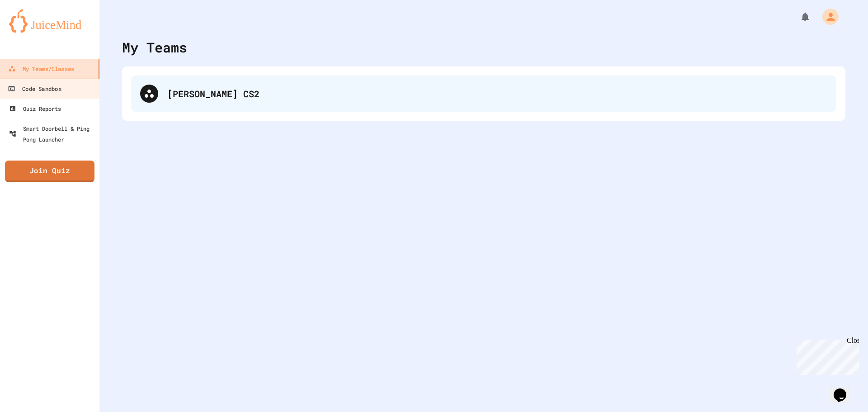 This screenshot has width=868, height=412. What do you see at coordinates (155, 47) in the screenshot?
I see `div: My Teams` at bounding box center [155, 47].